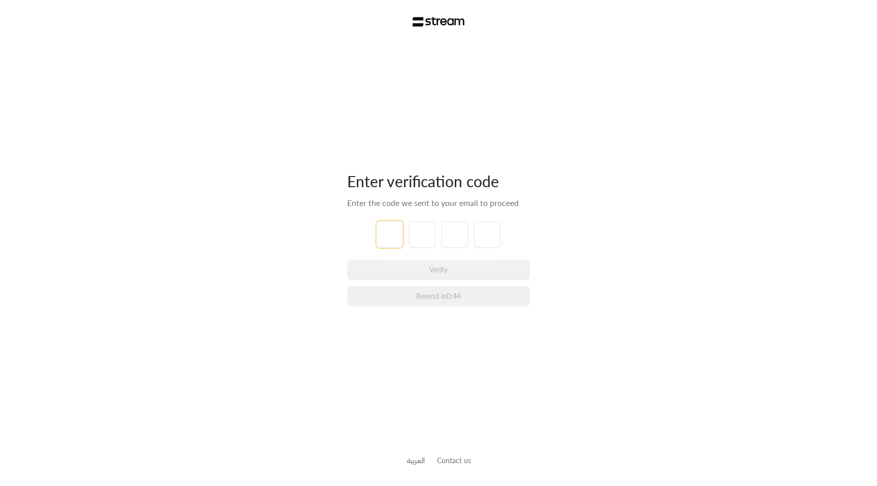  I want to click on button: Contact us, so click(454, 460).